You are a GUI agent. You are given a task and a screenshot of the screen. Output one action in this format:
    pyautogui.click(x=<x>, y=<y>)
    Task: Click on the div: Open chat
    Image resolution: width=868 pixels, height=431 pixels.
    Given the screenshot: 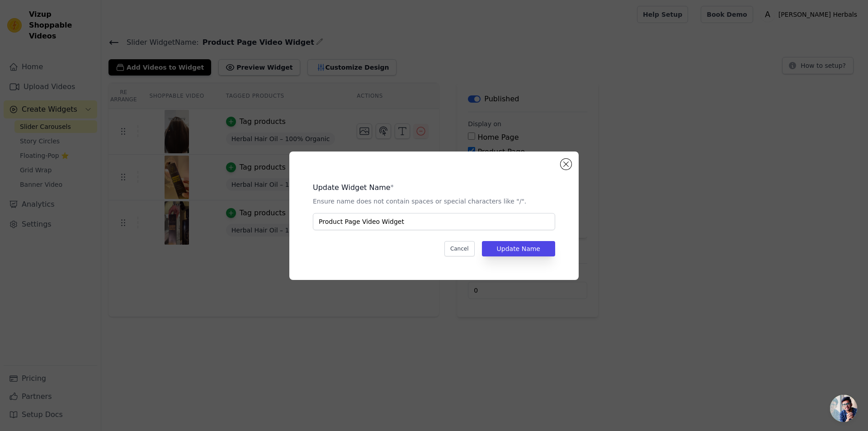 What is the action you would take?
    pyautogui.click(x=844, y=409)
    